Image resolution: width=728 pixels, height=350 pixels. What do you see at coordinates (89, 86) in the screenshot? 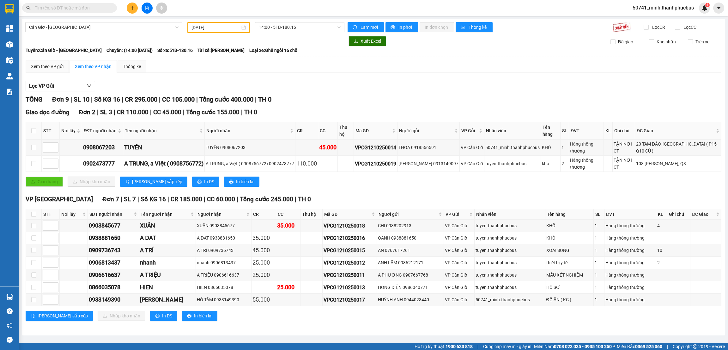
I see `span: down` at bounding box center [89, 86].